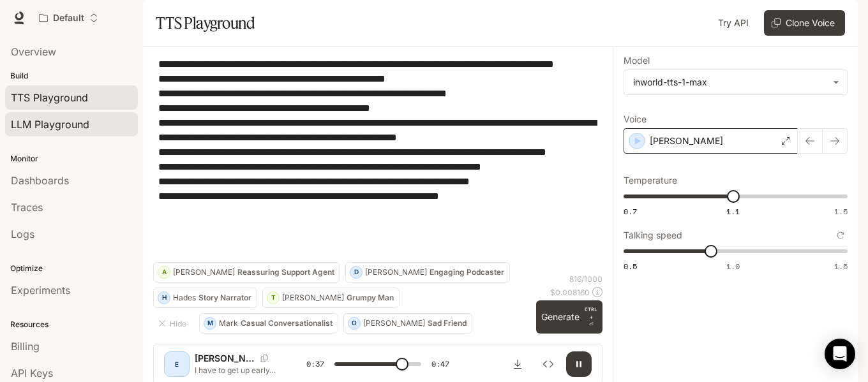 This screenshot has height=382, width=868. I want to click on p: I have to get up early, although I enjoy seeing the sun rise over the Cotopaxi volcano from my wi..., so click(235, 370).